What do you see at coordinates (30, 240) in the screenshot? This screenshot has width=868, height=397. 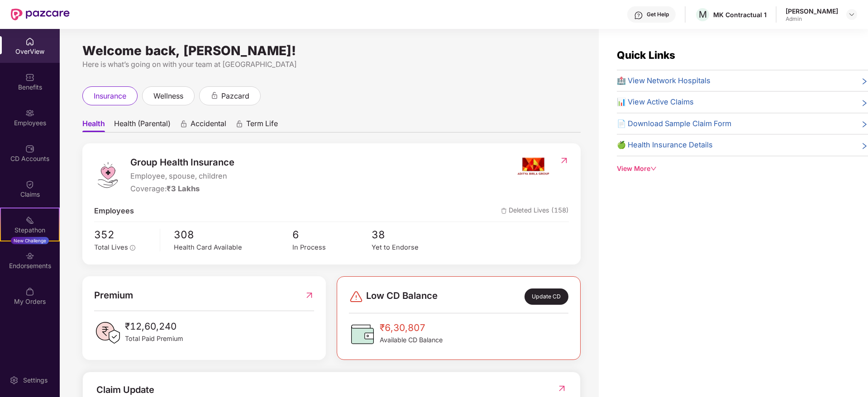 I see `div: New Challenge` at bounding box center [30, 240].